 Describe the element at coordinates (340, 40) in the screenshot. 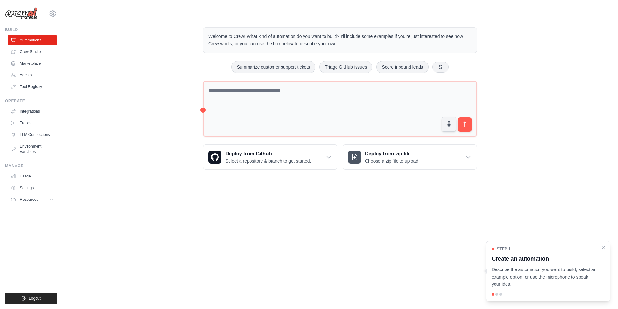

I see `p: Welcome to Crew! What kind of automation do you want to build? I'll include some examples if you'...` at that location.